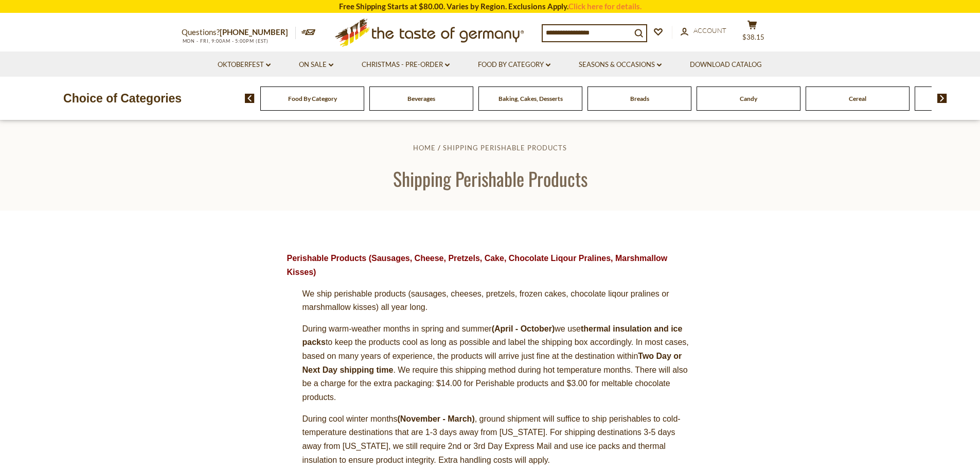  Describe the element at coordinates (748, 98) in the screenshot. I see `span: Candy` at that location.